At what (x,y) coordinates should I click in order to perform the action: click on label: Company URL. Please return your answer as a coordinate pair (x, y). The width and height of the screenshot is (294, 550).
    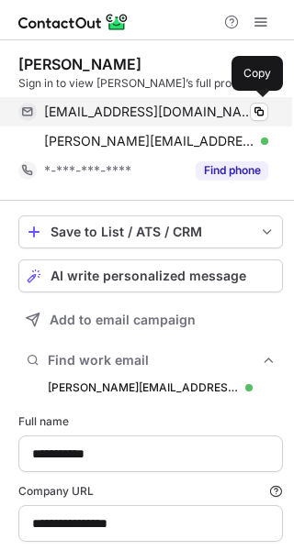
    Looking at the image, I should click on (150, 492).